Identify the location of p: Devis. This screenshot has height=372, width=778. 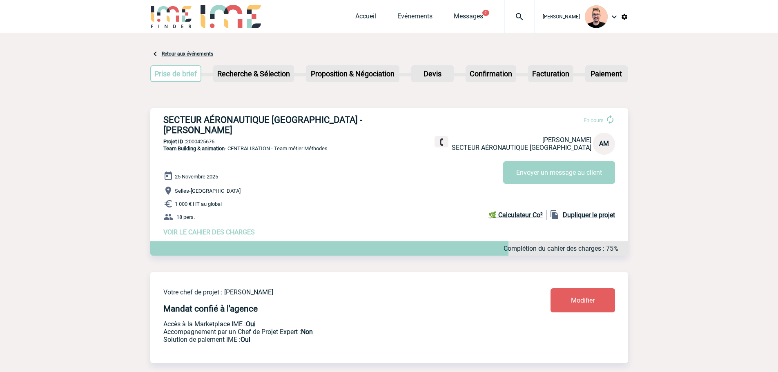
(432, 73).